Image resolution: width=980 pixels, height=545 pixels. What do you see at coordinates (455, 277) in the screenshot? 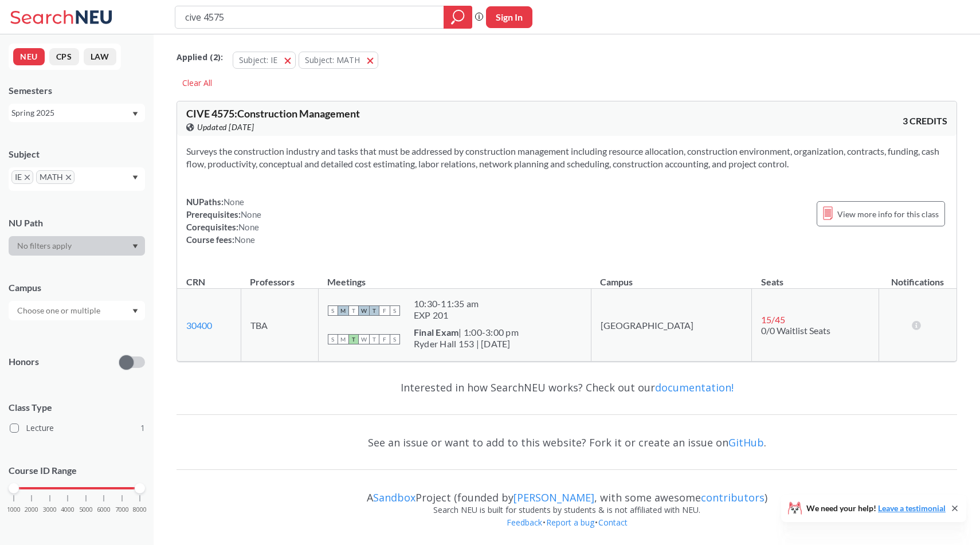
I see `th: Meetings` at bounding box center [455, 277].